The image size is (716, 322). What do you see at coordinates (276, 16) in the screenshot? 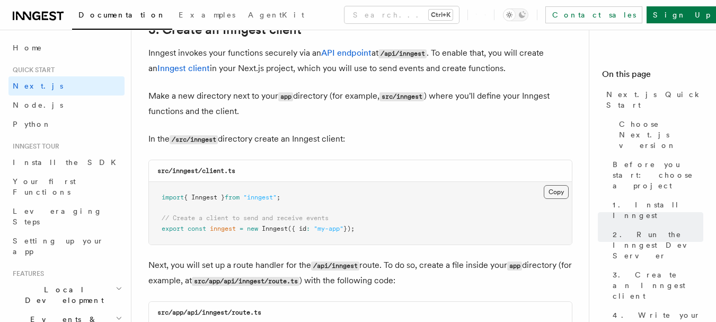
I see `a: AgentKit` at bounding box center [276, 16].